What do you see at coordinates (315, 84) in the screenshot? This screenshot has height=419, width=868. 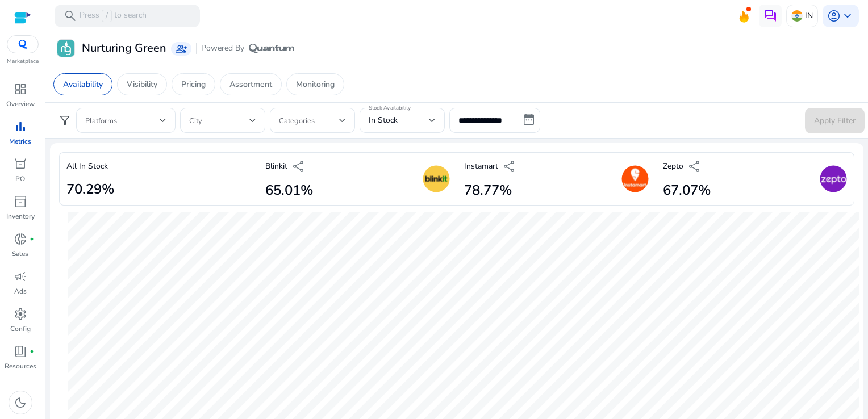 I see `p: Monitoring` at bounding box center [315, 84].